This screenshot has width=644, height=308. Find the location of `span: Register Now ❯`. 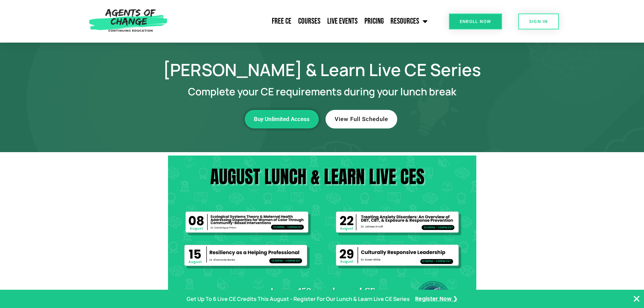

span: Register Now ❯ is located at coordinates (436, 299).